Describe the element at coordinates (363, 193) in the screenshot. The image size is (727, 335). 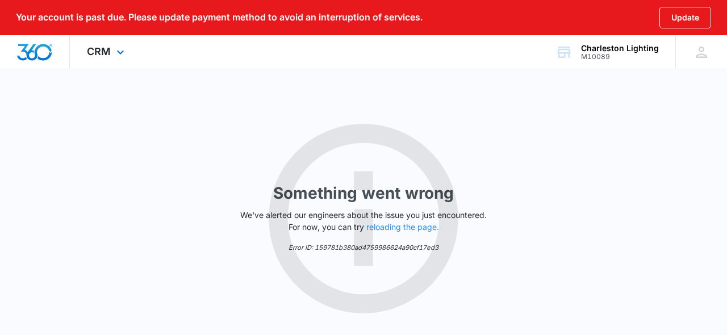
I see `h1: Something went wrong` at that location.